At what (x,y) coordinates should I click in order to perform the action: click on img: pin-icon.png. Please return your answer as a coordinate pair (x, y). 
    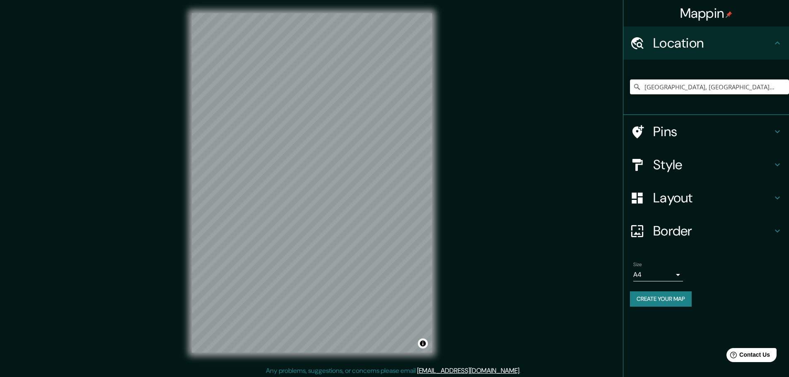
    Looking at the image, I should click on (729, 15).